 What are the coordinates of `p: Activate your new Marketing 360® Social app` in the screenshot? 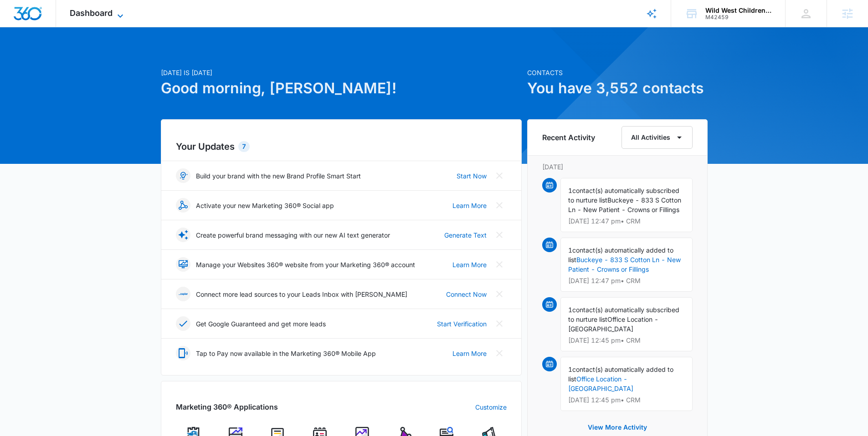 It's located at (264, 206).